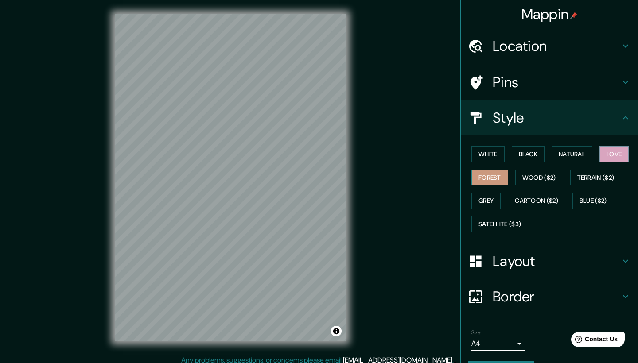 Image resolution: width=638 pixels, height=363 pixels. What do you see at coordinates (557, 118) in the screenshot?
I see `h4: Style` at bounding box center [557, 118].